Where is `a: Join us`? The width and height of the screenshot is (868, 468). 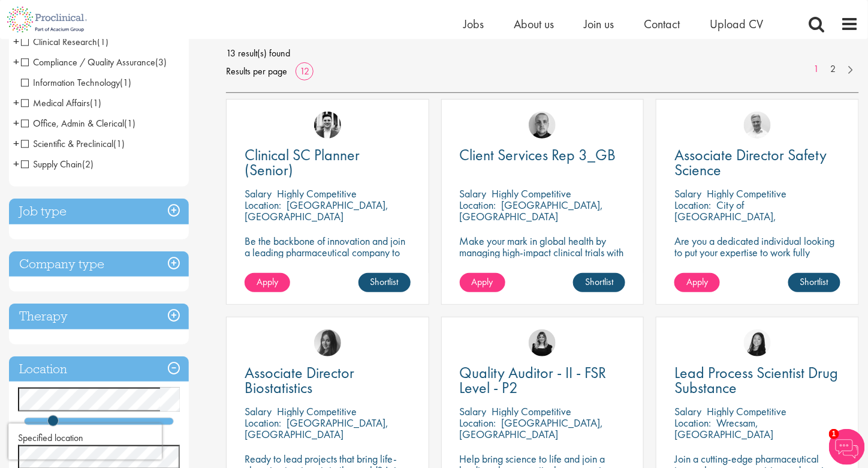
a: Join us is located at coordinates (599, 24).